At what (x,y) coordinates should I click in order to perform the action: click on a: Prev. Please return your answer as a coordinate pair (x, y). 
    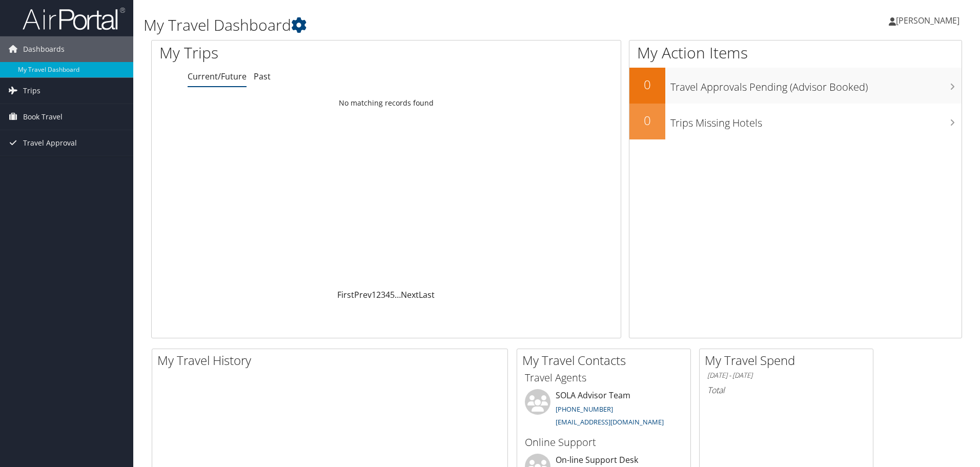
    Looking at the image, I should click on (363, 295).